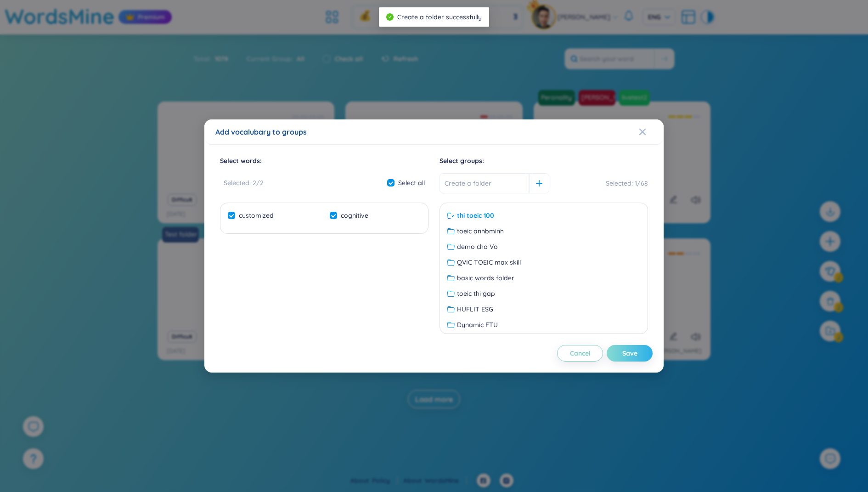  I want to click on span: Create a folder successfully, so click(439, 17).